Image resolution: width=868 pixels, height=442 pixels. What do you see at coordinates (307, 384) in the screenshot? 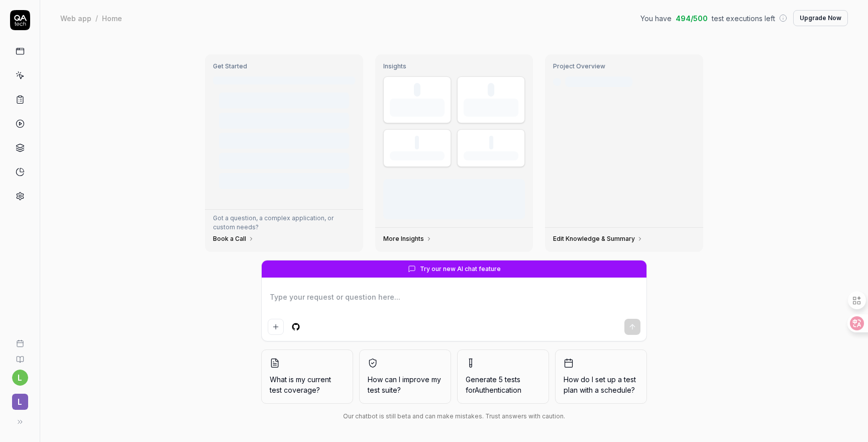
I see `span: What is my current test coverage?` at bounding box center [307, 384].